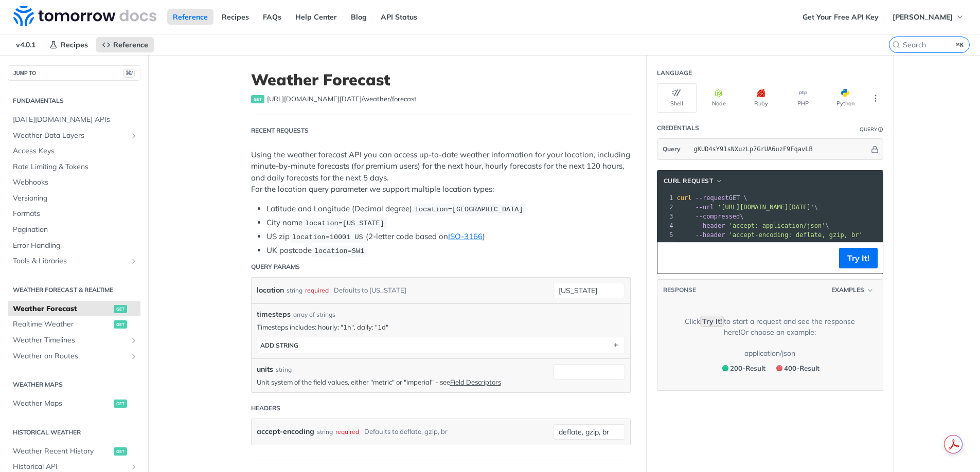 The width and height of the screenshot is (980, 472). I want to click on a: Help Center, so click(316, 17).